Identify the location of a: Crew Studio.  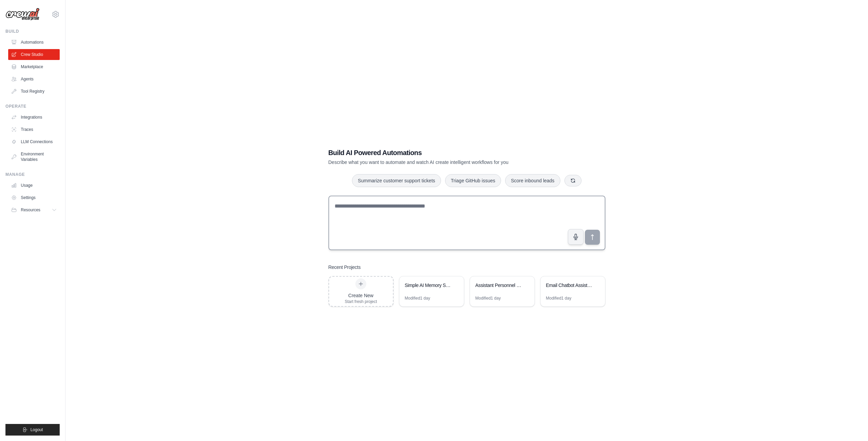
(34, 55).